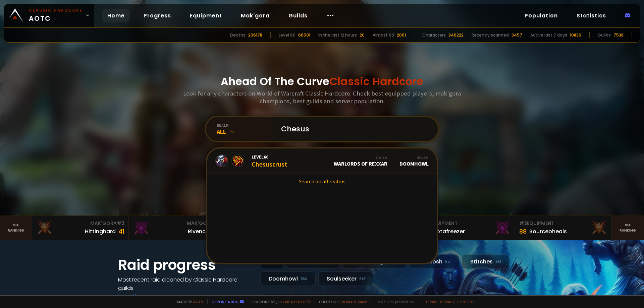 This screenshot has height=308, width=644. Describe the element at coordinates (100, 231) in the screenshot. I see `div: Hittinghard` at that location.